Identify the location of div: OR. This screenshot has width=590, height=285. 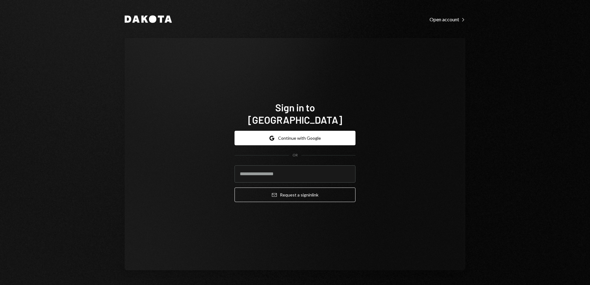
(295, 155).